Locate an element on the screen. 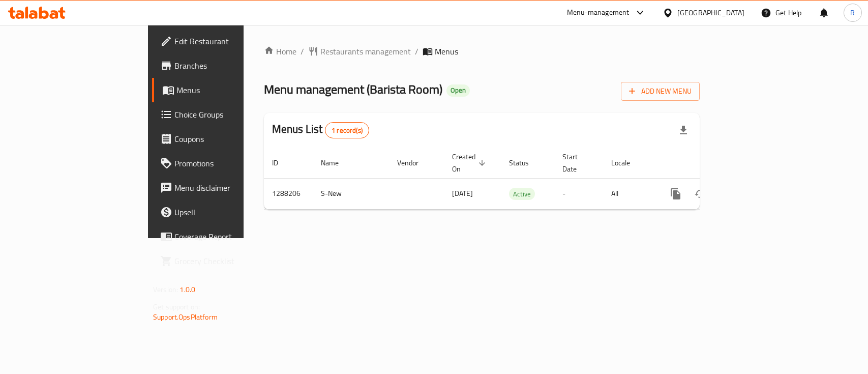 The width and height of the screenshot is (868, 374). span: Edit Restaurant is located at coordinates (229, 41).